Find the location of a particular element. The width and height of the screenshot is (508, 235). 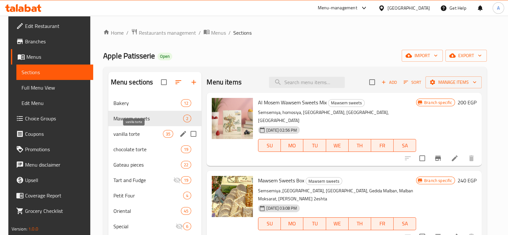

img: Mawsem Sweets Box is located at coordinates (232, 196).